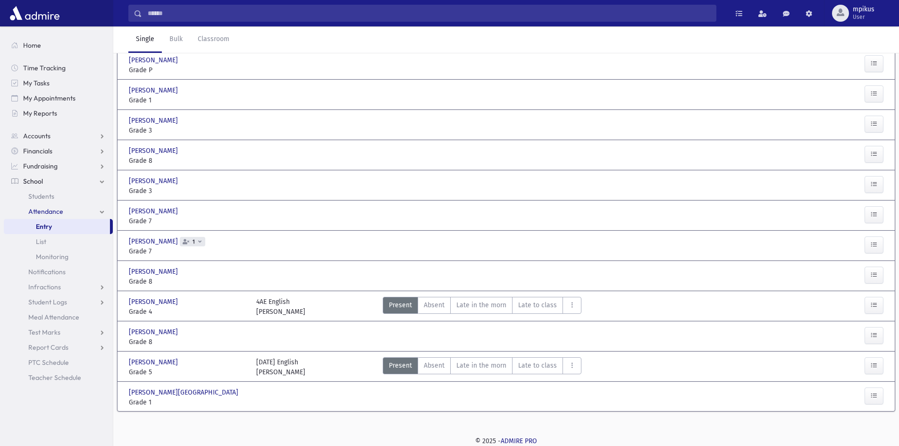  What do you see at coordinates (864, 17) in the screenshot?
I see `span: User` at bounding box center [864, 17].